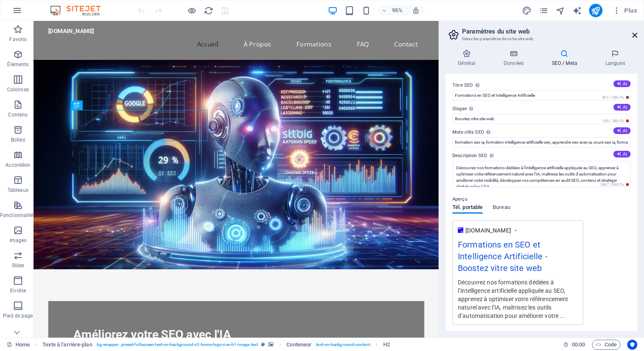 The image size is (644, 351). What do you see at coordinates (18, 266) in the screenshot?
I see `p: Slider` at bounding box center [18, 266].